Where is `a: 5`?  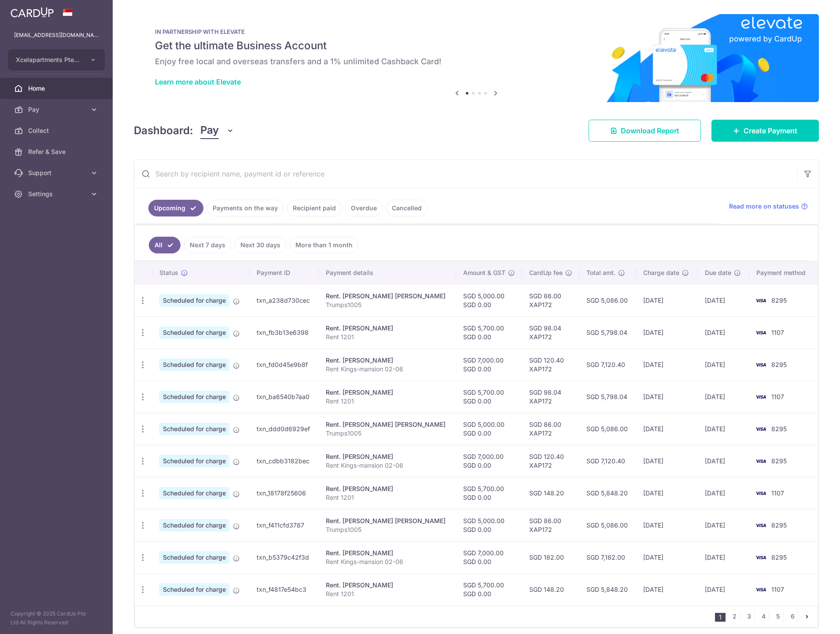 a: 5 is located at coordinates (777, 616).